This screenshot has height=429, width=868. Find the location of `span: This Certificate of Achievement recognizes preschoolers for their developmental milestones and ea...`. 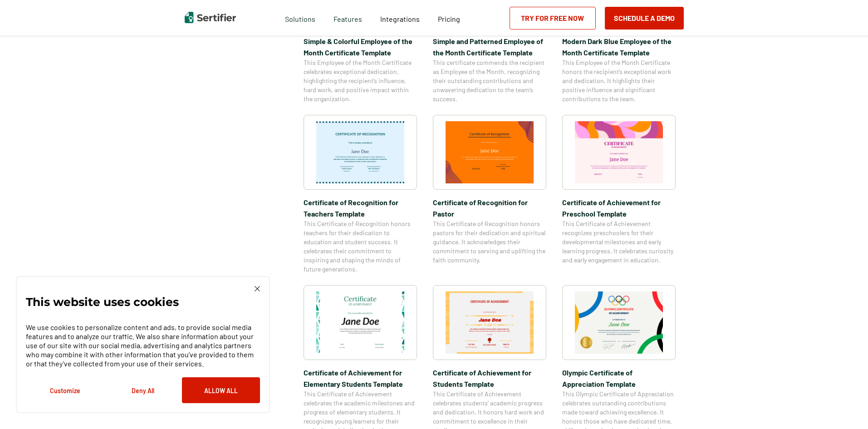

span: This Certificate of Achievement recognizes preschoolers for their developmental milestones and ea... is located at coordinates (619, 242).